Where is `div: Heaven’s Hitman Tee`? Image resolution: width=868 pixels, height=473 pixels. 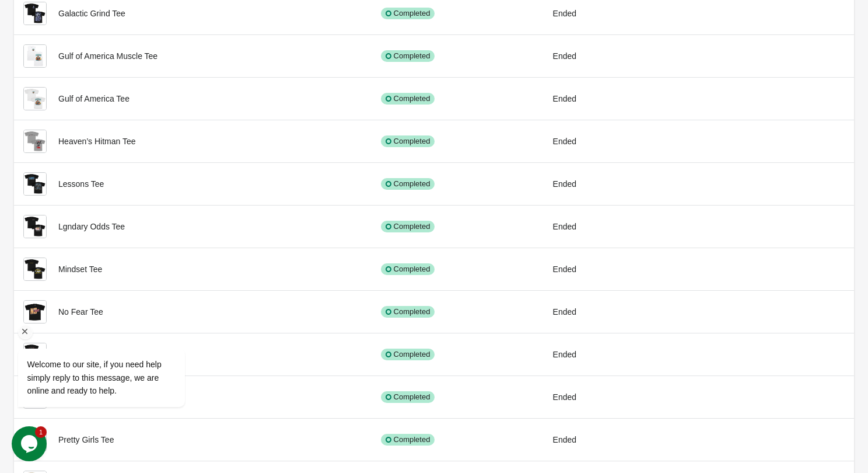 div: Heaven’s Hitman Tee is located at coordinates (191, 142).